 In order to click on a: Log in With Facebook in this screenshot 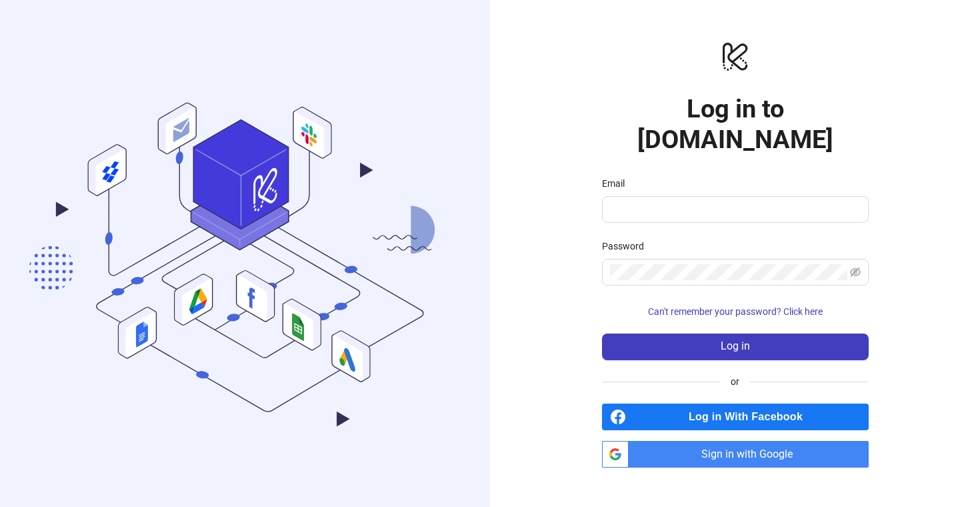, I will do `click(735, 417)`.